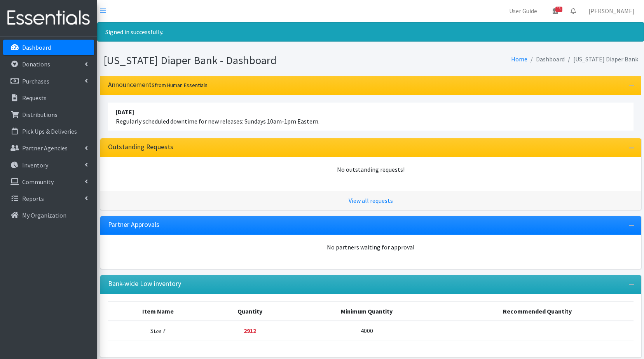  What do you see at coordinates (37, 182) in the screenshot?
I see `p: Community` at bounding box center [37, 182].